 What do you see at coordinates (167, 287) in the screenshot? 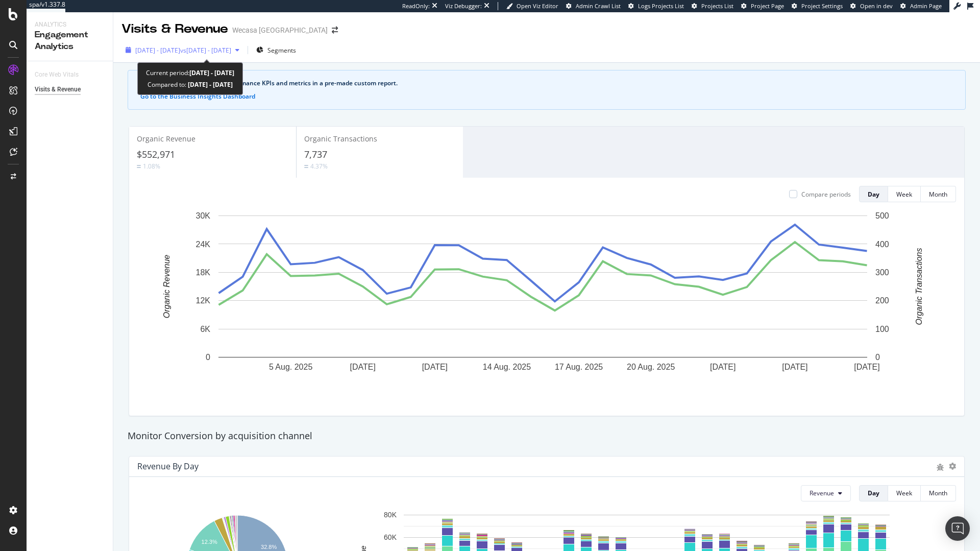
I see `text: Organic Revenue` at bounding box center [167, 287].